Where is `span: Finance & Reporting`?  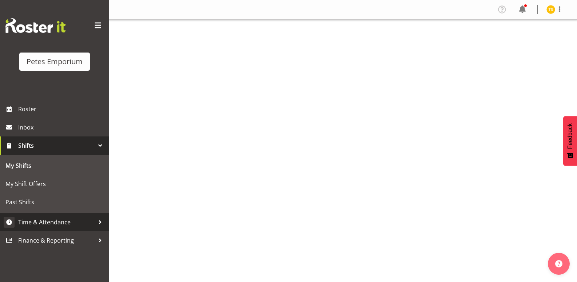
span: Finance & Reporting is located at coordinates (56, 240).